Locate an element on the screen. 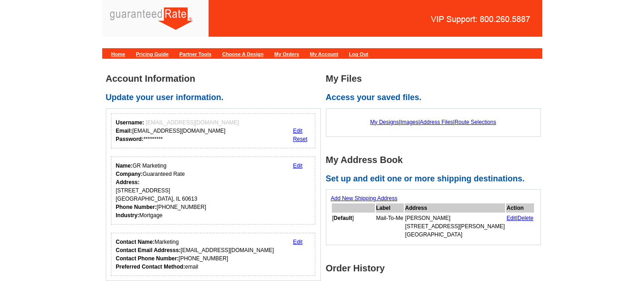 The height and width of the screenshot is (281, 644). a: Partner Tools is located at coordinates (195, 54).